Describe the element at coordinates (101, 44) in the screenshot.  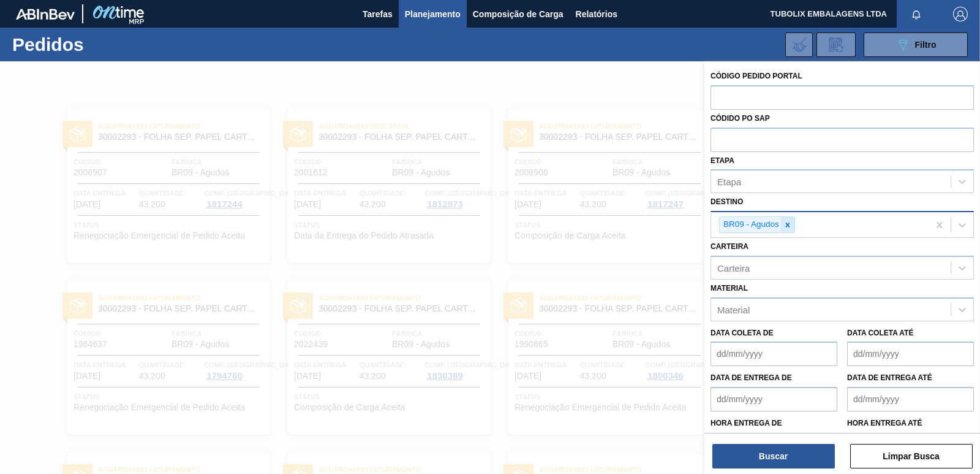
I see `h1: Pedidos` at that location.